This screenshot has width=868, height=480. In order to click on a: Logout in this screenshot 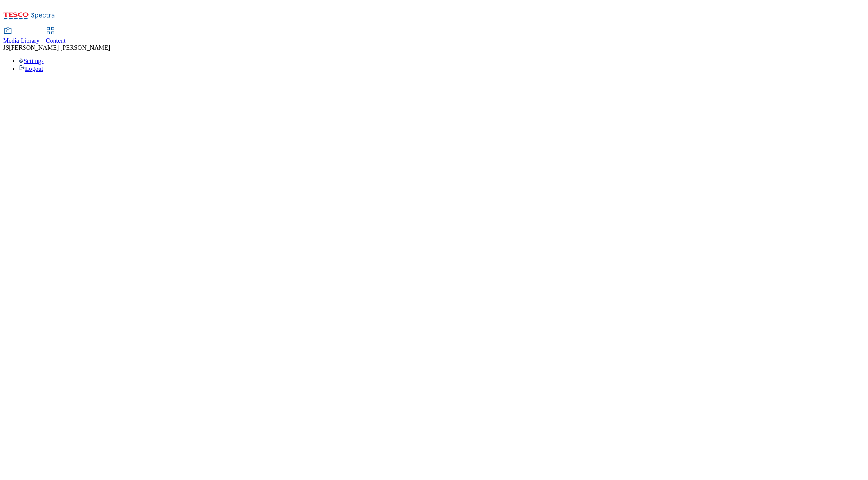, I will do `click(31, 69)`.